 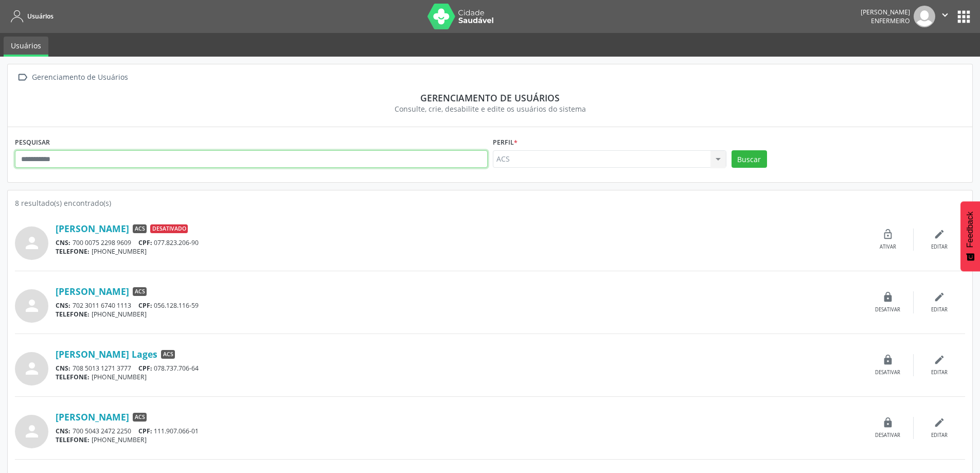 What do you see at coordinates (888, 234) in the screenshot?
I see `i: lock_open` at bounding box center [888, 234].